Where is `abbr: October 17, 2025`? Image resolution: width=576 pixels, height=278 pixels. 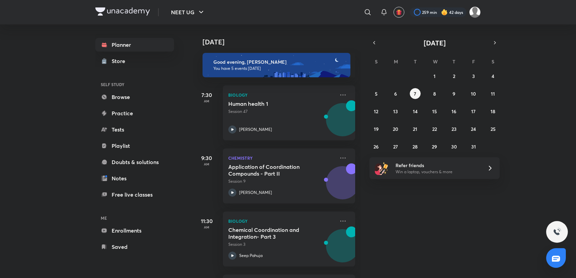
abbr: October 17, 2025 is located at coordinates (473, 111).